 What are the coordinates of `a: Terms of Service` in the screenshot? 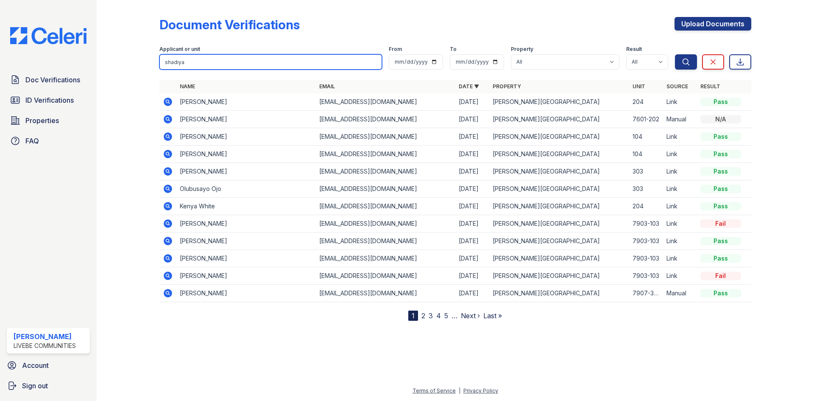 It's located at (434, 390).